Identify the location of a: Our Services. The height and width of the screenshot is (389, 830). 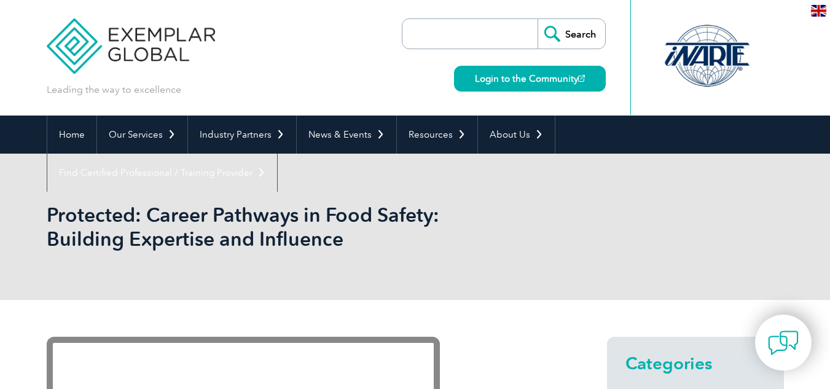
(142, 135).